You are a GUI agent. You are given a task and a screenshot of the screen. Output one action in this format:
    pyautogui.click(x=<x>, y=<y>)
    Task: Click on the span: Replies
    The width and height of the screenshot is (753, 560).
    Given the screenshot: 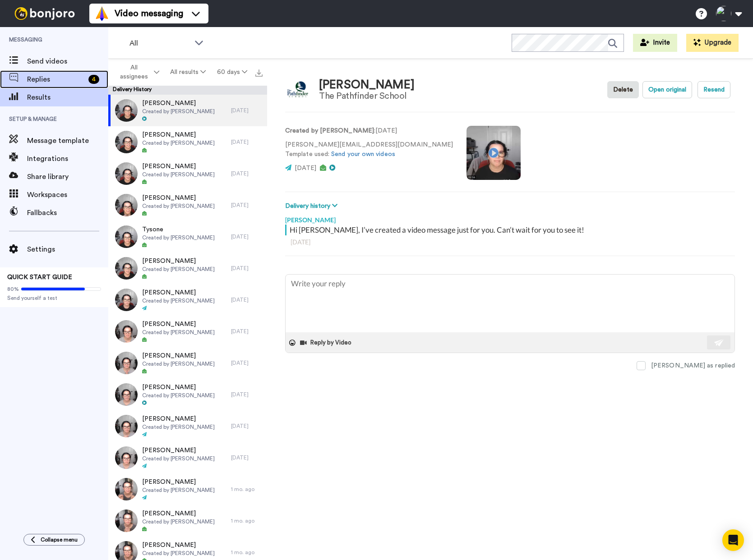 What is the action you would take?
    pyautogui.click(x=56, y=79)
    